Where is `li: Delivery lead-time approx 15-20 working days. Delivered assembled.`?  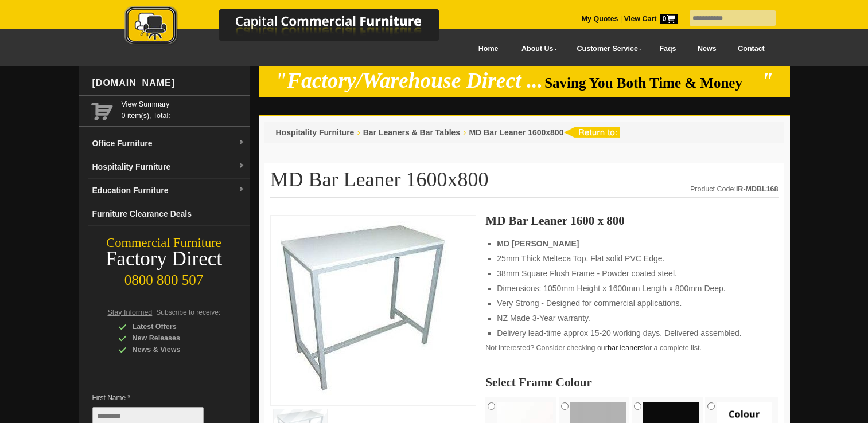
li: Delivery lead-time approx 15-20 working days. Delivered assembled. is located at coordinates (631, 333).